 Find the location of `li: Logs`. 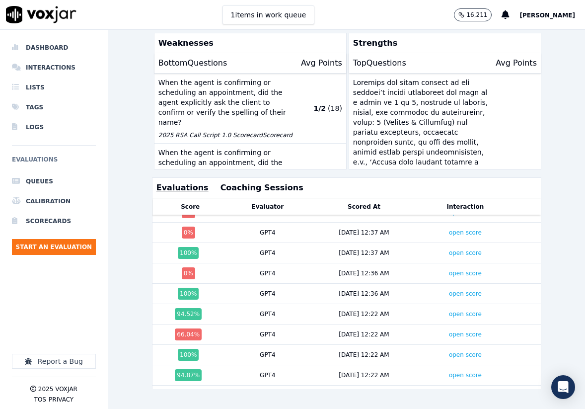

li: Logs is located at coordinates (54, 127).